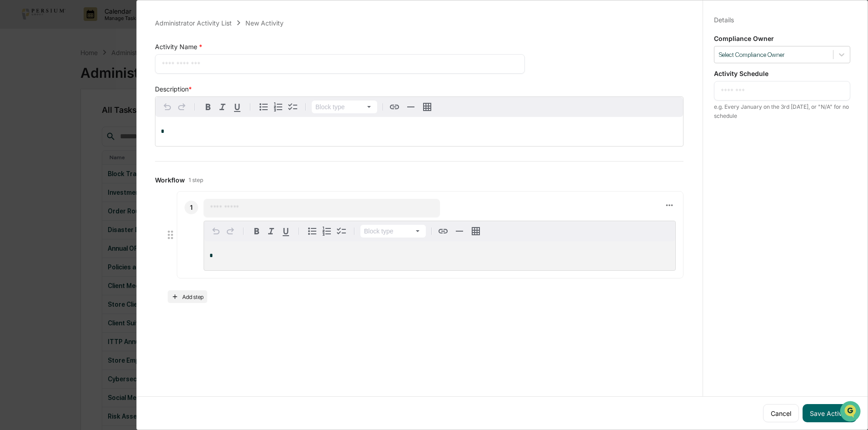 The height and width of the screenshot is (430, 868). What do you see at coordinates (196, 180) in the screenshot?
I see `span: 1 step` at bounding box center [196, 180].